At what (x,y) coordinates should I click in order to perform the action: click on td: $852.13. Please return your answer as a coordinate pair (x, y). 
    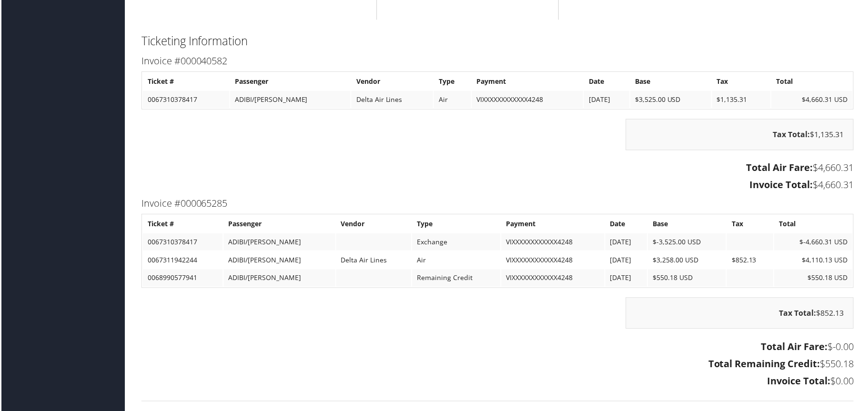
    Looking at the image, I should click on (752, 261).